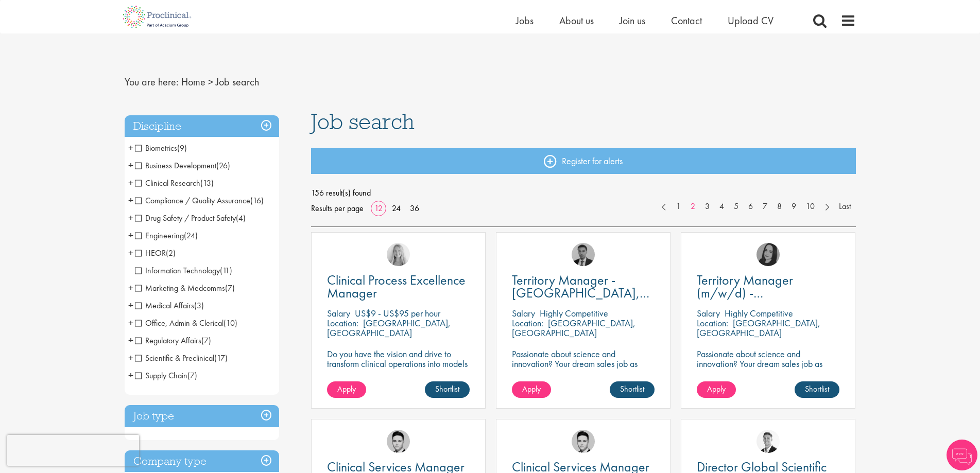 The image size is (980, 473). Describe the element at coordinates (226, 270) in the screenshot. I see `span: (11)` at that location.